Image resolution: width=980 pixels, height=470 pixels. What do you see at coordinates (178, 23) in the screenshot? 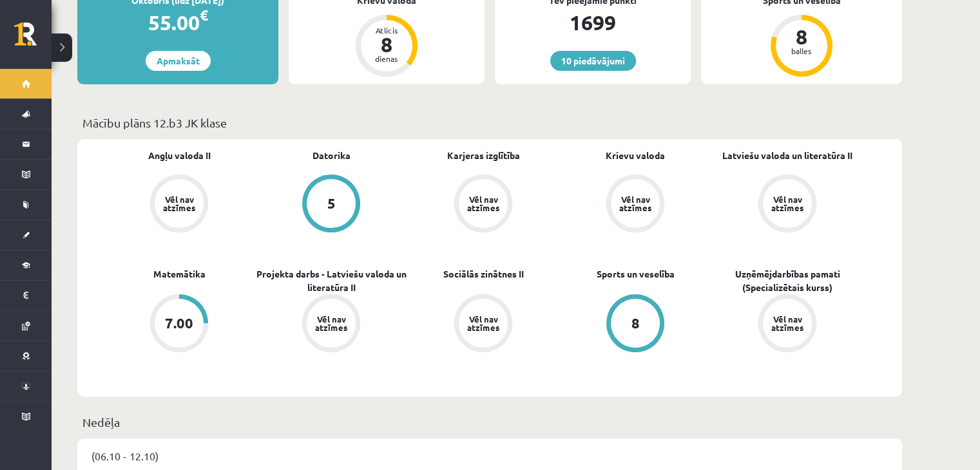
I see `div: 55.00` at bounding box center [178, 23].